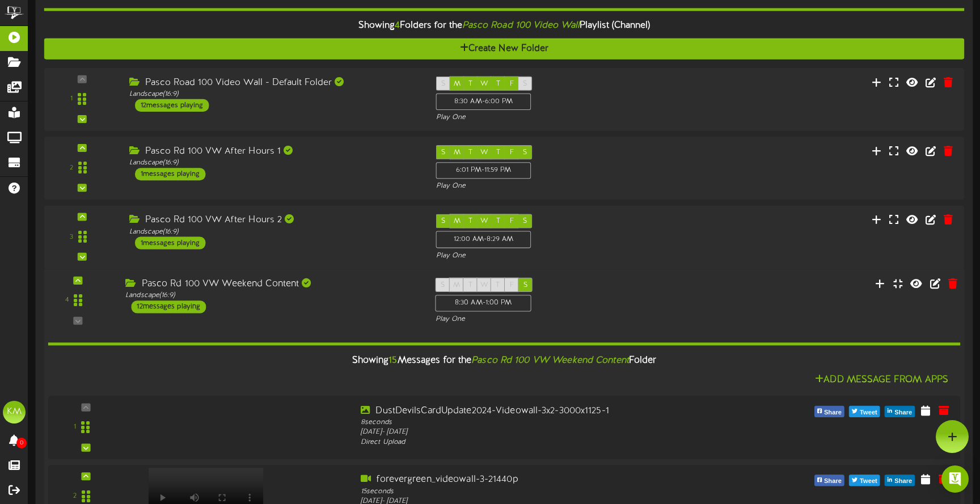 The image size is (980, 504). I want to click on button: Add Message From Apps, so click(881, 381).